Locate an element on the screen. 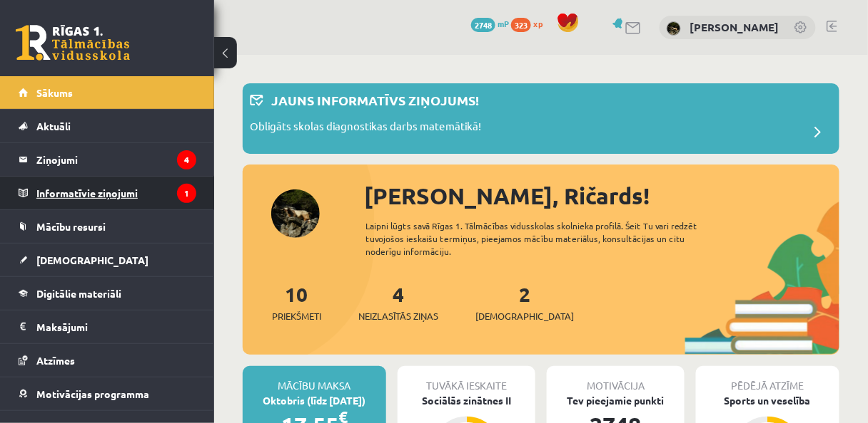 The image size is (868, 423). p: Obligāts skolas diagnostikas darbs matemātikā! is located at coordinates (365, 128).